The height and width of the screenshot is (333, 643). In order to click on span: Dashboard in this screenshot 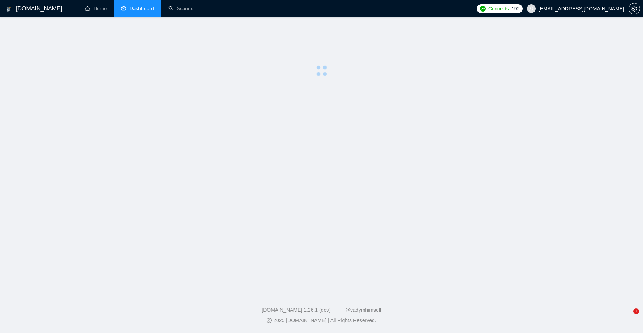, I will do `click(142, 8)`.